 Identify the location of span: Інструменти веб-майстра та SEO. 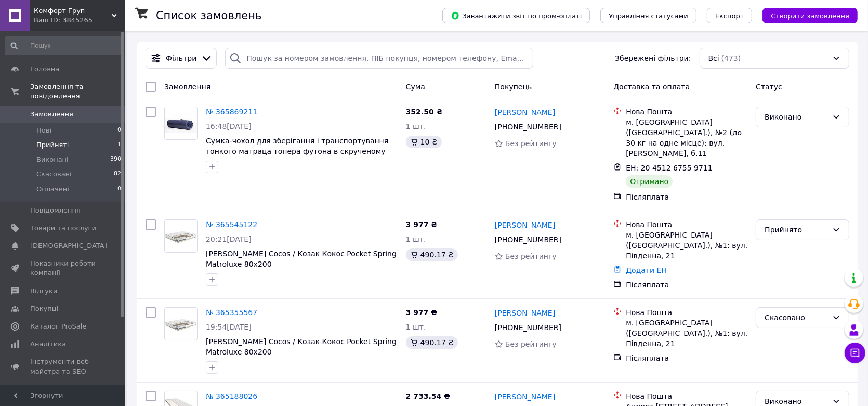
(63, 366).